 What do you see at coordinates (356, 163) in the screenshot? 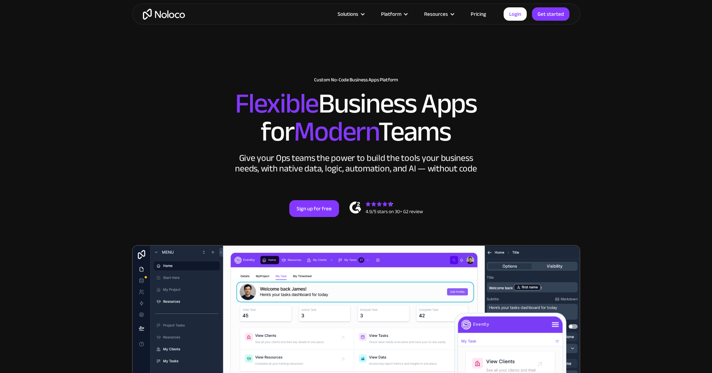
I see `div: Give your Ops teams the power to build the tools your business needs, with native data, logic, au...` at bounding box center [356, 163].